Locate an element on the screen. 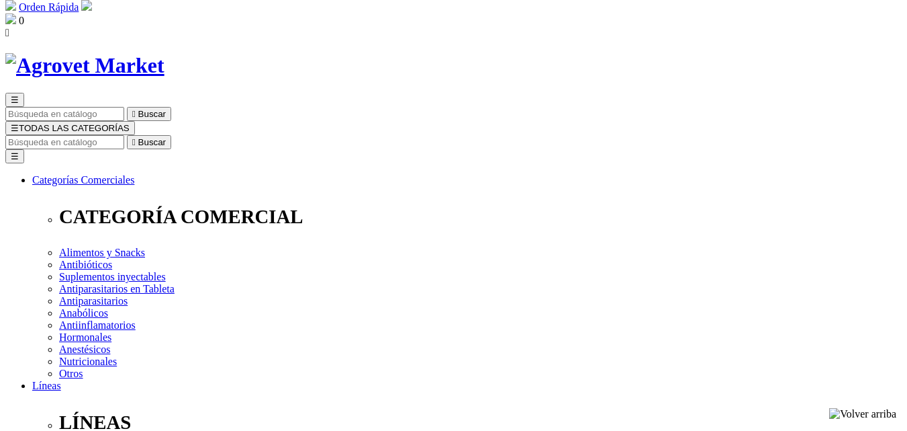 Image resolution: width=907 pixels, height=431 pixels. p: CATEGORÍA COMERCIAL is located at coordinates (480, 216).